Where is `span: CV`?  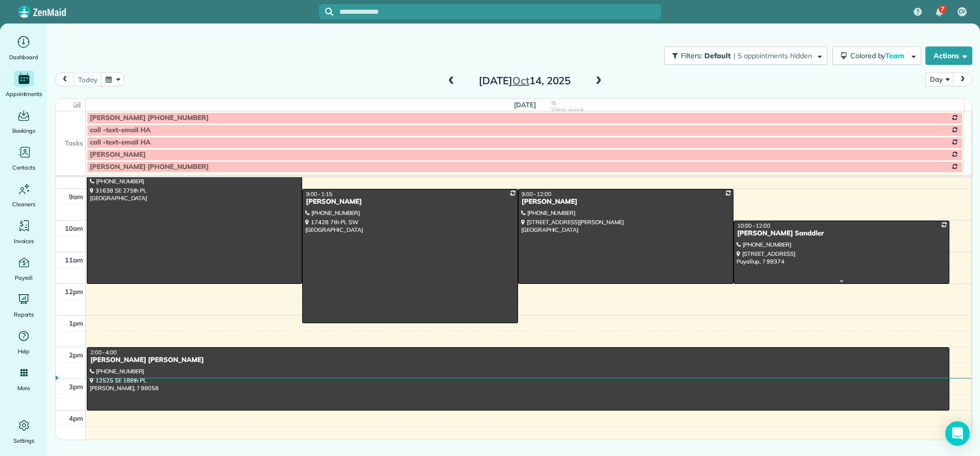
span: CV is located at coordinates (962, 12).